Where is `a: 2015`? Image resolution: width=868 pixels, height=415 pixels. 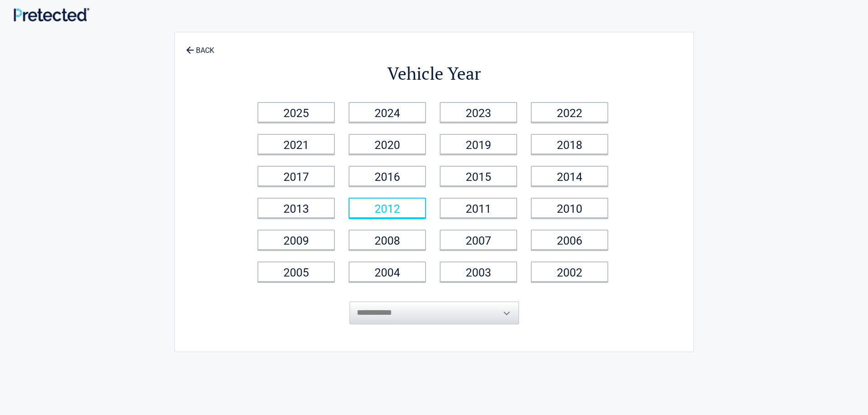 a: 2015 is located at coordinates (478, 176).